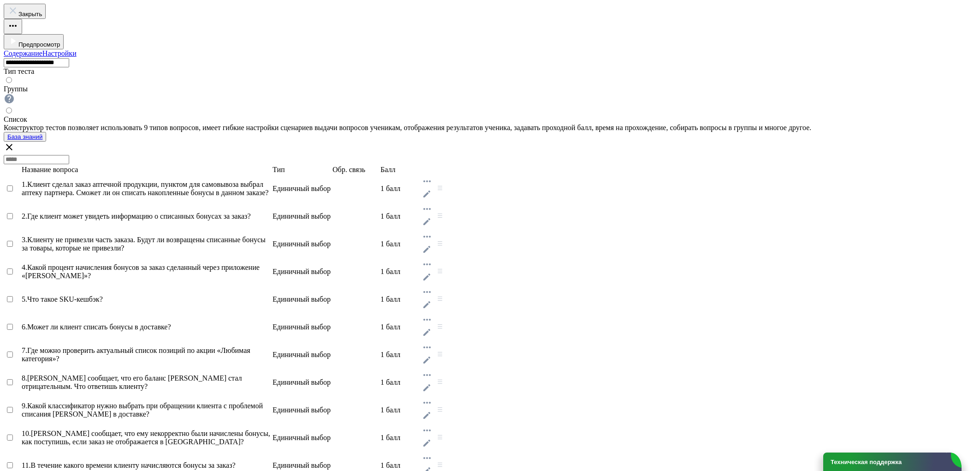 The image size is (980, 471). Describe the element at coordinates (662, 203) in the screenshot. I see `div: Балл` at that location.